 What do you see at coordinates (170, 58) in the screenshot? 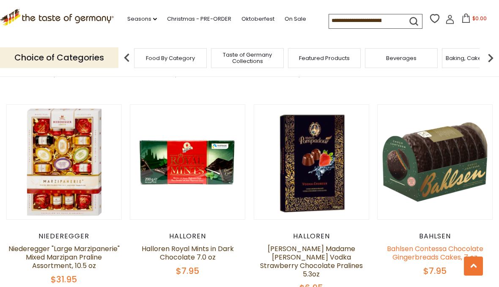
I see `a: Food By Category` at bounding box center [170, 58].